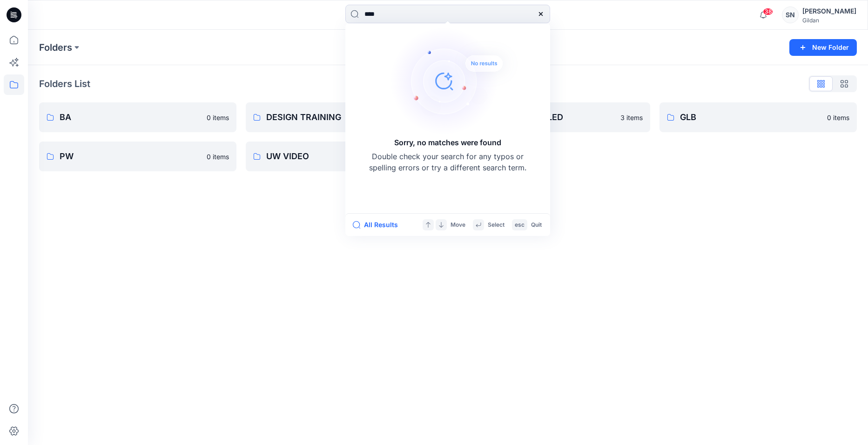 Image resolution: width=868 pixels, height=445 pixels. What do you see at coordinates (344, 156) in the screenshot?
I see `a: UW VIDEO14 items` at bounding box center [344, 156].